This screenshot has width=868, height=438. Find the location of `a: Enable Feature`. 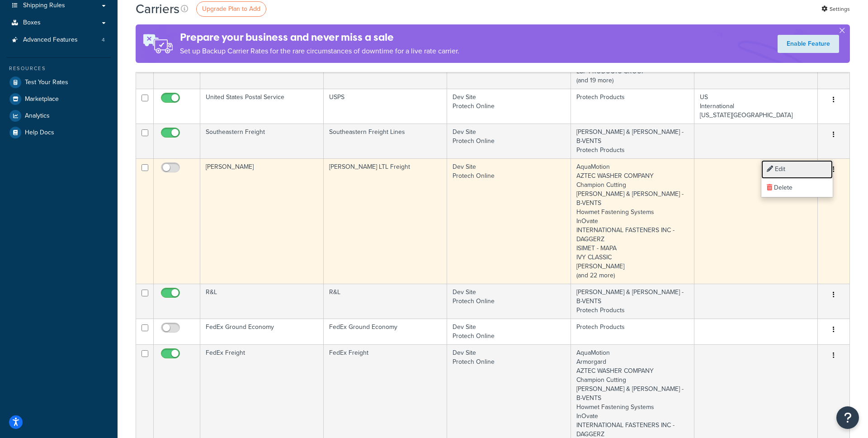

a: Enable Feature is located at coordinates (808, 44).